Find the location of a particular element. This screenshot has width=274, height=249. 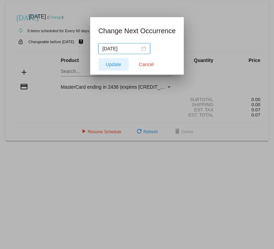

button: Close dialog is located at coordinates (146, 64).